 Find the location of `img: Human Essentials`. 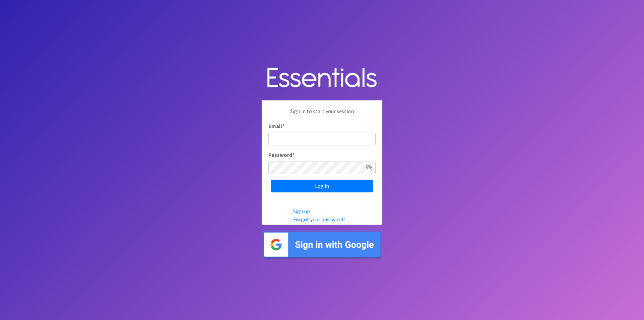

img: Human Essentials is located at coordinates (322, 78).